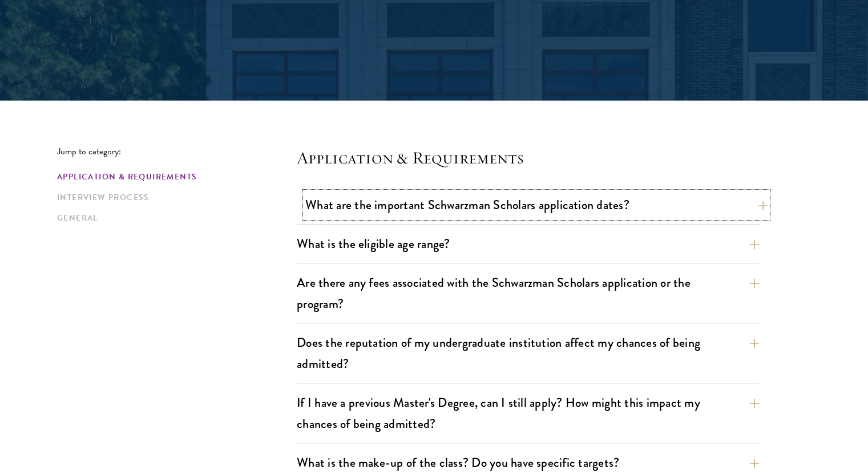  I want to click on h4: Application & Requirements, so click(528, 158).